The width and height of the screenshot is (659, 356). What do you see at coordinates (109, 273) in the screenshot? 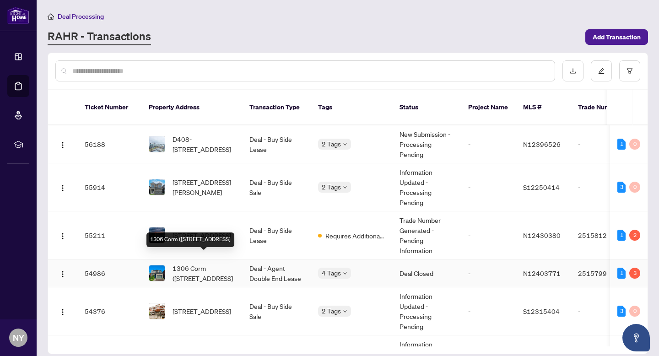
I see `td: 54986` at bounding box center [109, 273].